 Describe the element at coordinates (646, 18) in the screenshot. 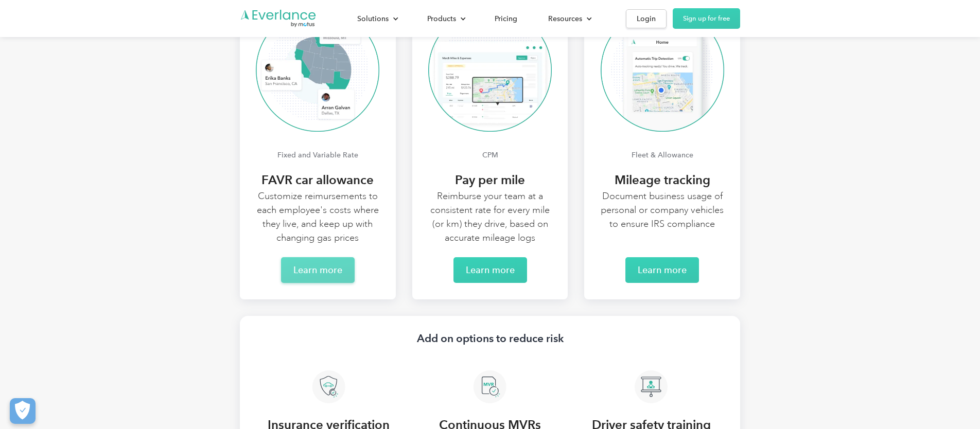

I see `div: Login` at that location.